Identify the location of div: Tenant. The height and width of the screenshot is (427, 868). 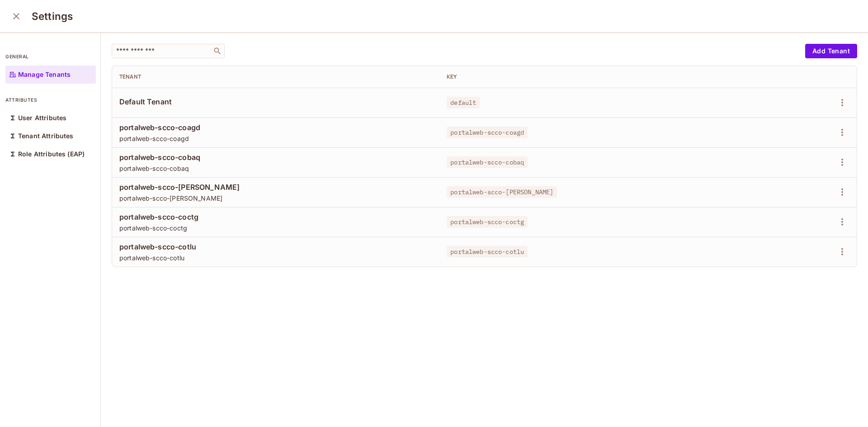
(276, 77).